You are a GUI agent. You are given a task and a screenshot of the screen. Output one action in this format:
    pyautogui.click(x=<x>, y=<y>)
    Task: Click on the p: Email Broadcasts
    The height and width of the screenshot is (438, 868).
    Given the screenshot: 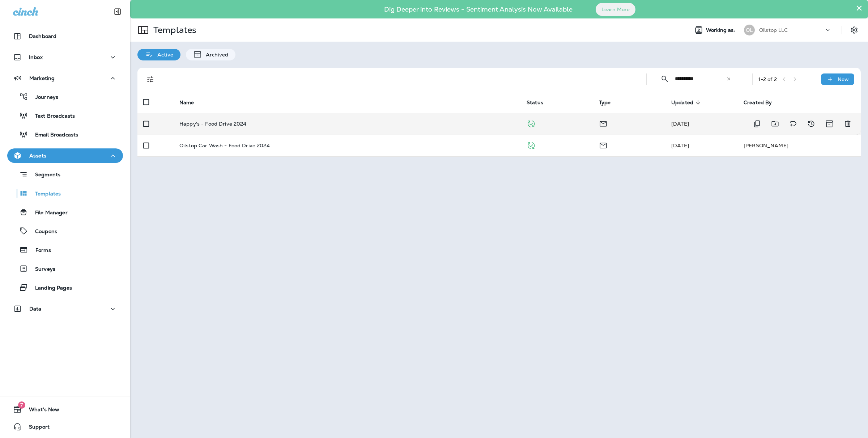 What is the action you would take?
    pyautogui.click(x=53, y=135)
    